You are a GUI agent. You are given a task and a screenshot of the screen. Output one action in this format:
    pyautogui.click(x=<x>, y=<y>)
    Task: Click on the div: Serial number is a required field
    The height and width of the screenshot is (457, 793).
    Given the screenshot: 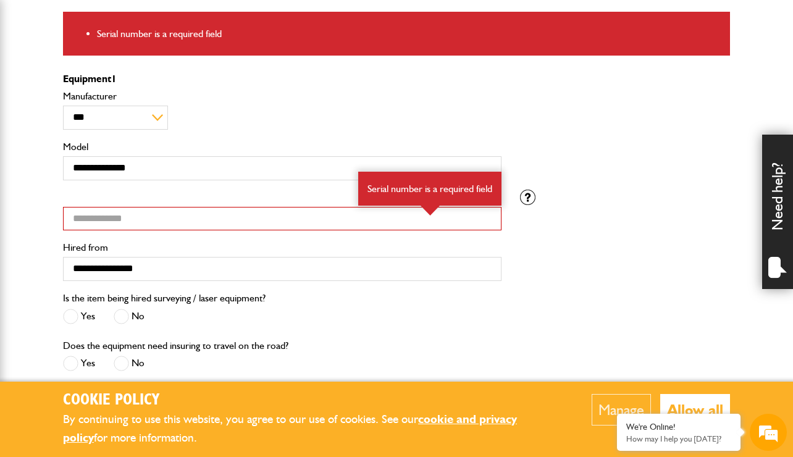 What is the action you would take?
    pyautogui.click(x=430, y=189)
    